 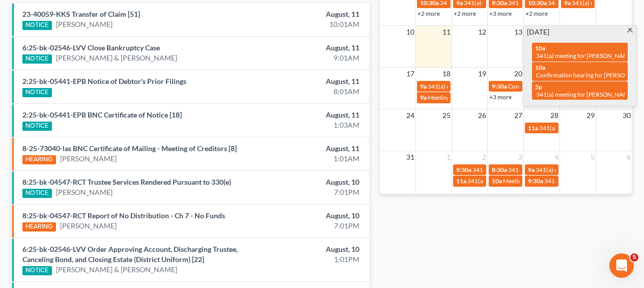 What do you see at coordinates (483, 32) in the screenshot?
I see `span: 12` at bounding box center [483, 32].